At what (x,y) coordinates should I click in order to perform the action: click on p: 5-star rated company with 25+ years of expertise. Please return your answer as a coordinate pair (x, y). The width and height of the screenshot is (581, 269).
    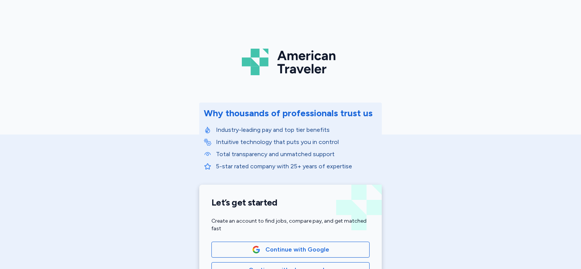
    Looking at the image, I should click on (297, 167).